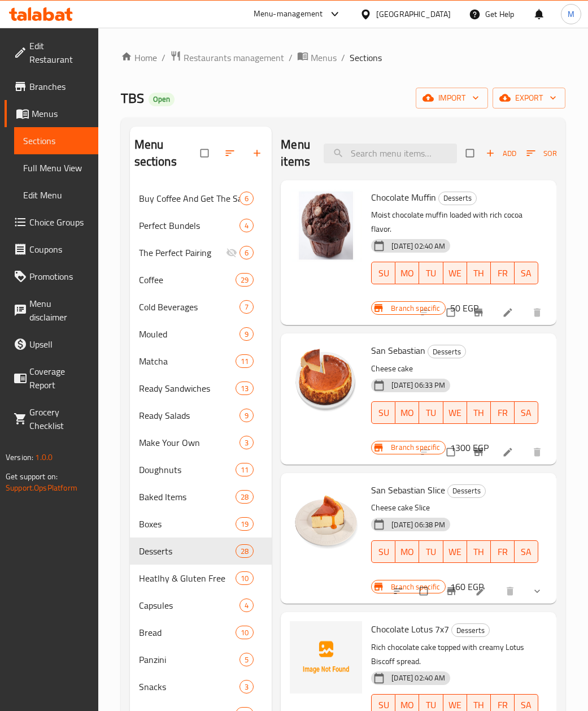 Image resolution: width=588 pixels, height=711 pixels. What do you see at coordinates (201, 389) in the screenshot?
I see `div: Ready Sandwiches13` at bounding box center [201, 389].